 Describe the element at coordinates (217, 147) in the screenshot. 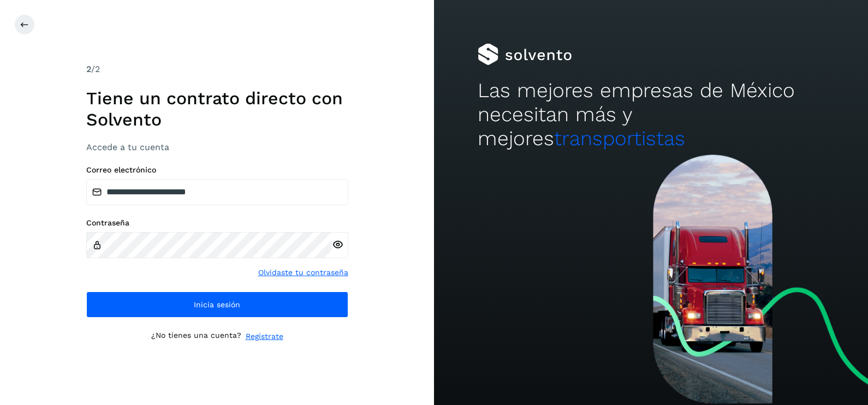

I see `h3: Accede a tu cuenta` at that location.